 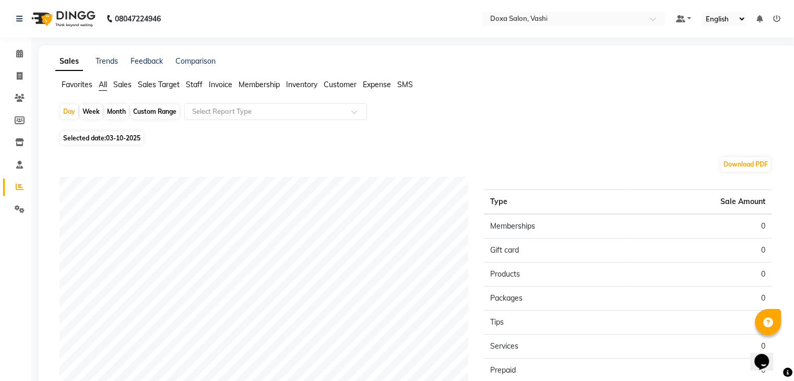 What do you see at coordinates (138, 19) in the screenshot?
I see `b: 08047224946` at bounding box center [138, 19].